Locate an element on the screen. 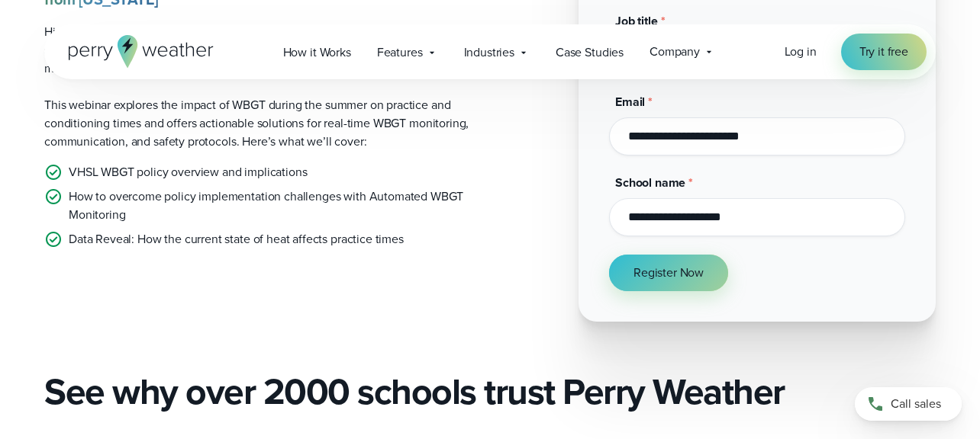 This screenshot has height=439, width=980. h2: See why over 2000 schools trust Perry Weather is located at coordinates (490, 392).